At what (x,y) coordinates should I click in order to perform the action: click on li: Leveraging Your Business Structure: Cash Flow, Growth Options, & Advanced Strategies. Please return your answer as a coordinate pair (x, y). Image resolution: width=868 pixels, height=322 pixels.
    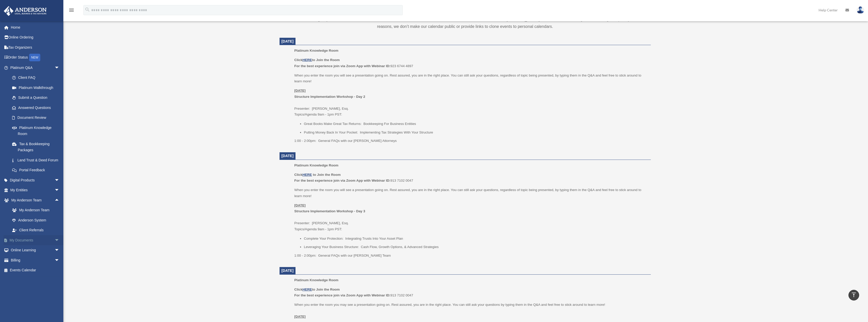
    Looking at the image, I should click on (475, 247).